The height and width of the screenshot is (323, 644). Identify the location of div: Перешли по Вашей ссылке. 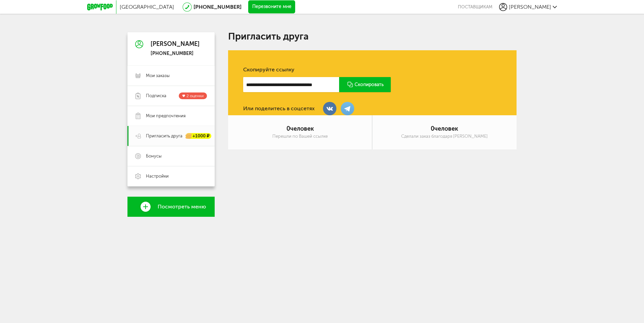
(300, 137).